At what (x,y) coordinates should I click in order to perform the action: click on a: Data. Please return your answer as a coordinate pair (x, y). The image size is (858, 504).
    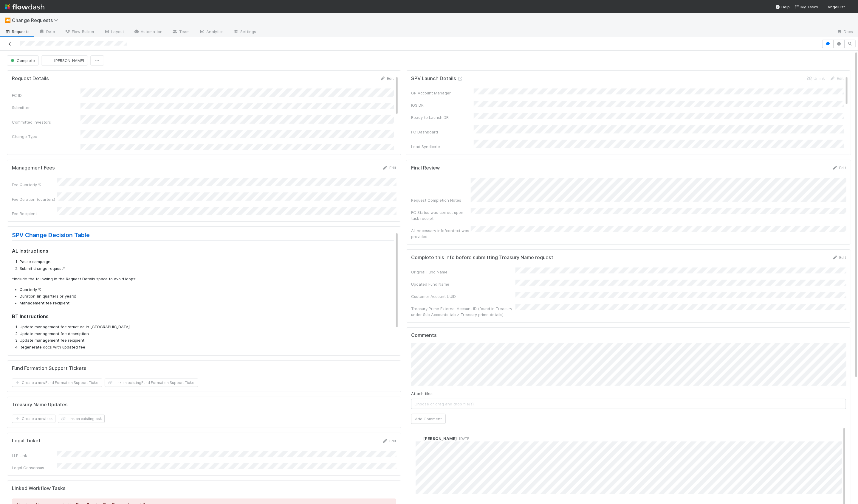
    Looking at the image, I should click on (47, 32).